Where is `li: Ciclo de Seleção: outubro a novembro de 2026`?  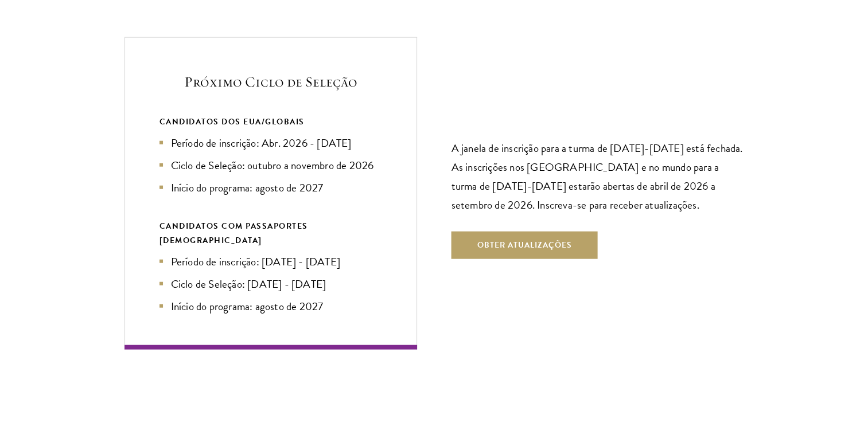
li: Ciclo de Seleção: outubro a novembro de 2026 is located at coordinates (271, 165).